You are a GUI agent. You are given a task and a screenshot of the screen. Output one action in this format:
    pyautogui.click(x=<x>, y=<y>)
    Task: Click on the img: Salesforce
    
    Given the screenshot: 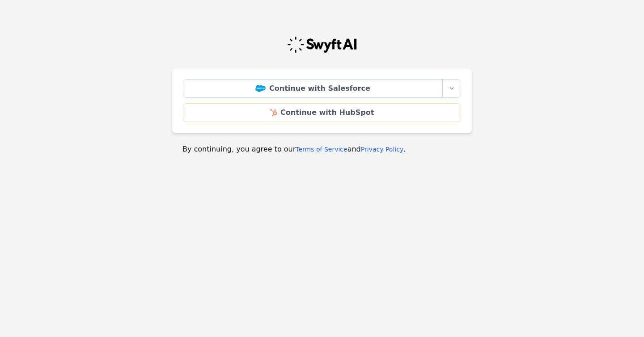 What is the action you would take?
    pyautogui.click(x=260, y=88)
    